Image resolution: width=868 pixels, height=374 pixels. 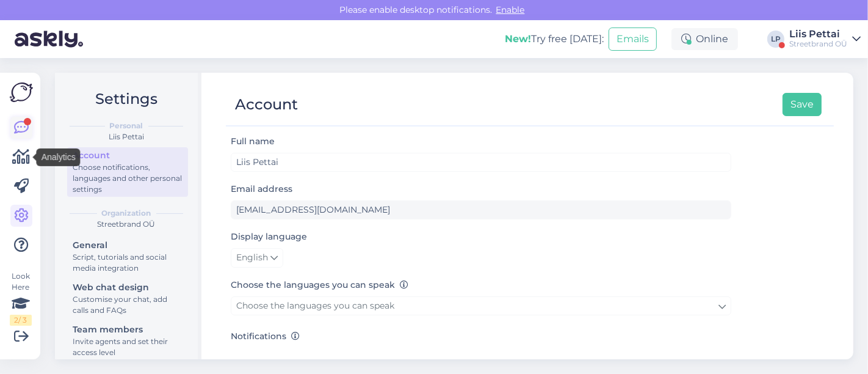 I want to click on img: Askly Logo, so click(x=21, y=92).